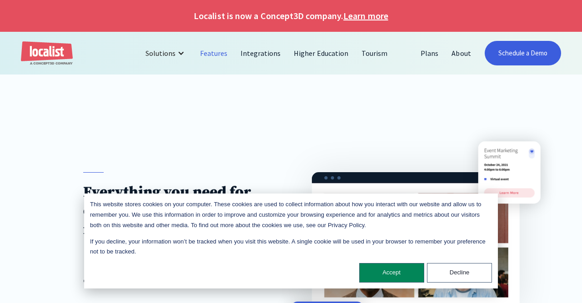 This screenshot has width=582, height=303. I want to click on a: About, so click(461, 53).